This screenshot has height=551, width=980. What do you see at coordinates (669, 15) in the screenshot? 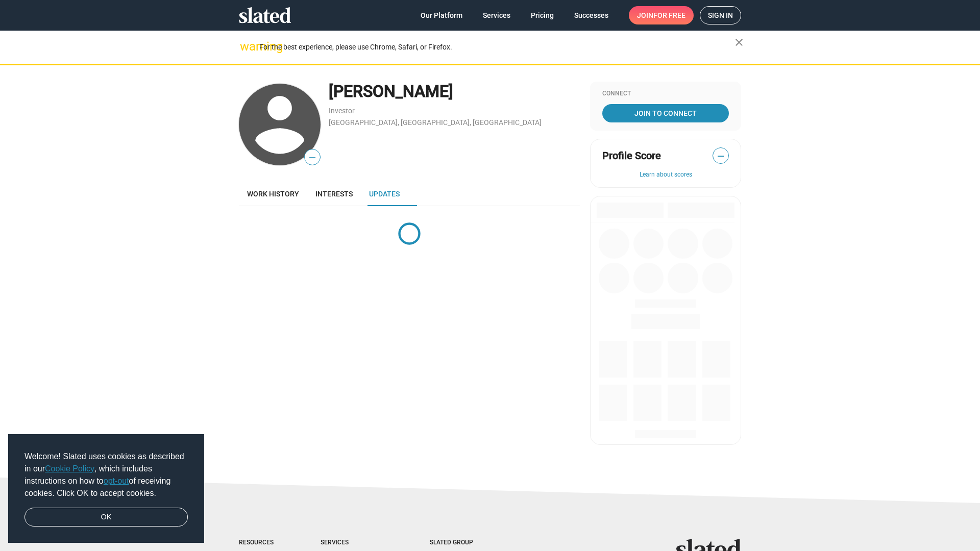
I see `span: for free` at bounding box center [669, 15].